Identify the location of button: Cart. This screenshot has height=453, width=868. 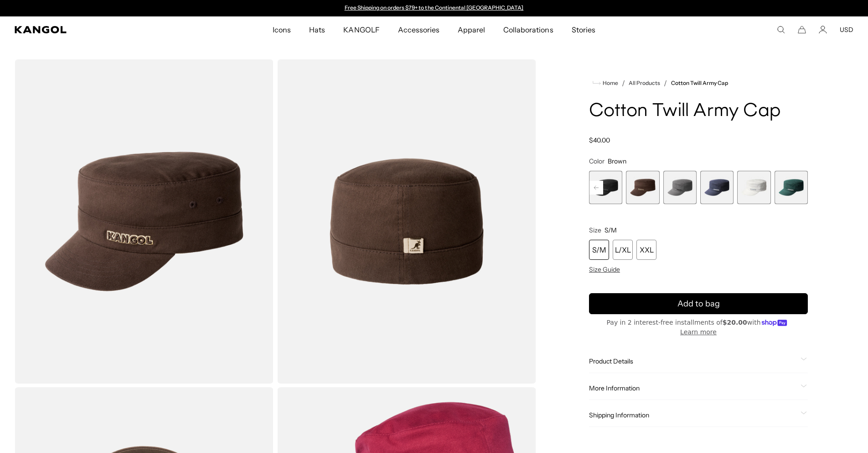
(802, 30).